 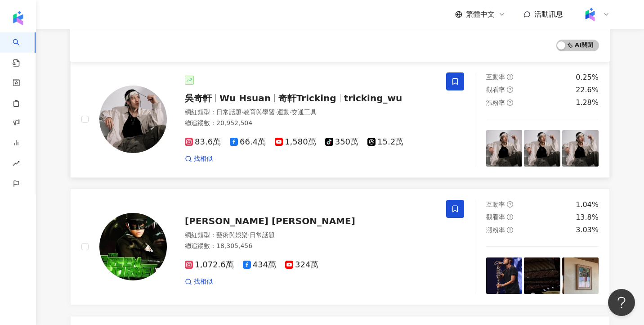 I want to click on div: 1.28%, so click(x=587, y=103).